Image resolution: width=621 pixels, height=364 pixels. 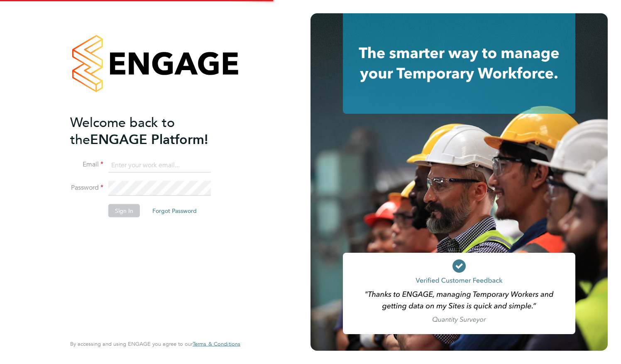 What do you see at coordinates (151, 131) in the screenshot?
I see `h2: ENGAGE Platform!` at bounding box center [151, 131].